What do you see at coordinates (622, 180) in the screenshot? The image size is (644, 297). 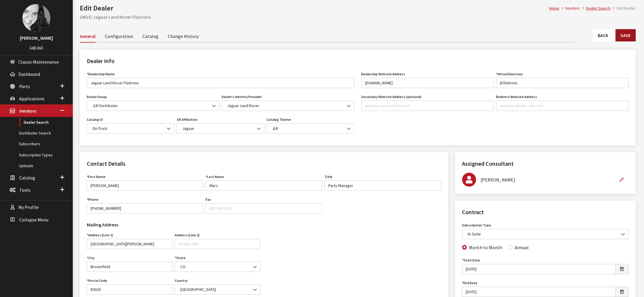 I see `button: Edit Assigned Consultant` at bounding box center [622, 180].